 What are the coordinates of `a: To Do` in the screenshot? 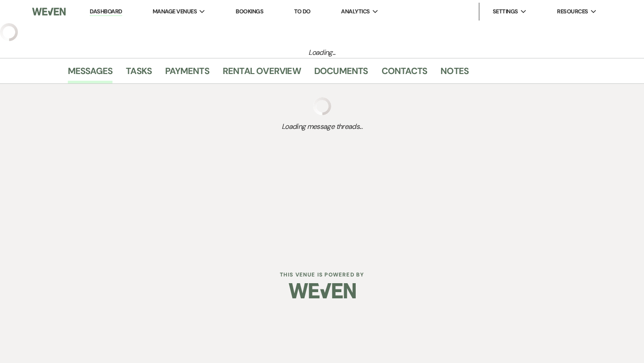 It's located at (302, 11).